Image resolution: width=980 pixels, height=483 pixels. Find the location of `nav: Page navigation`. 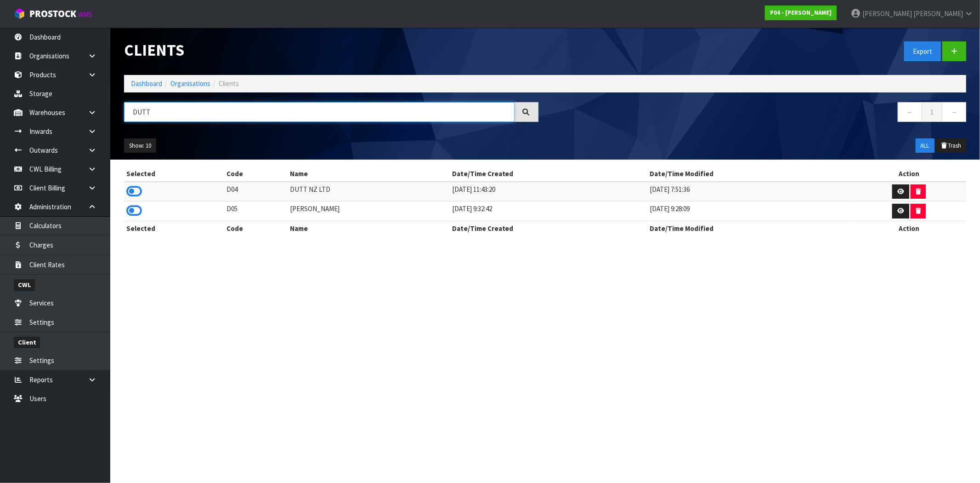

nav: Page navigation is located at coordinates (760, 113).